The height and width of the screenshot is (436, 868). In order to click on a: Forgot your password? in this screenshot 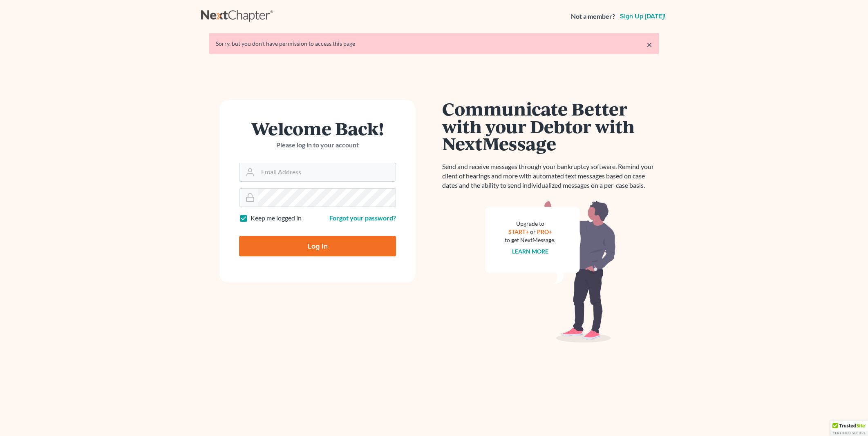, I will do `click(362, 218)`.